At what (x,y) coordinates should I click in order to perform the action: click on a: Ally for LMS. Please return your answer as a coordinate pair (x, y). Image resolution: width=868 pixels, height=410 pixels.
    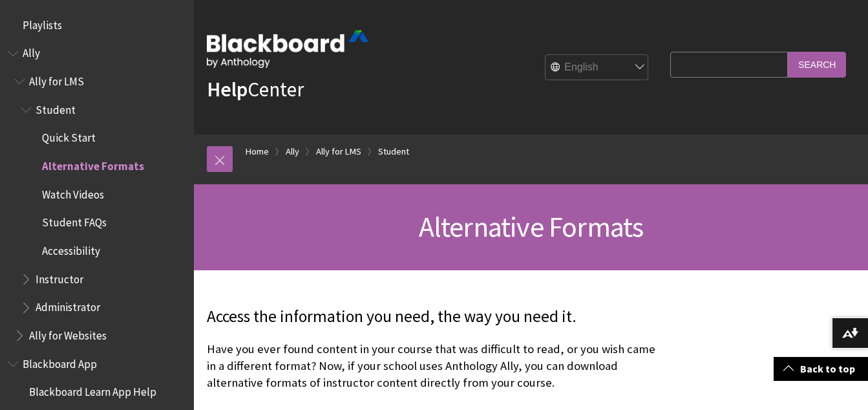
    Looking at the image, I should click on (339, 152).